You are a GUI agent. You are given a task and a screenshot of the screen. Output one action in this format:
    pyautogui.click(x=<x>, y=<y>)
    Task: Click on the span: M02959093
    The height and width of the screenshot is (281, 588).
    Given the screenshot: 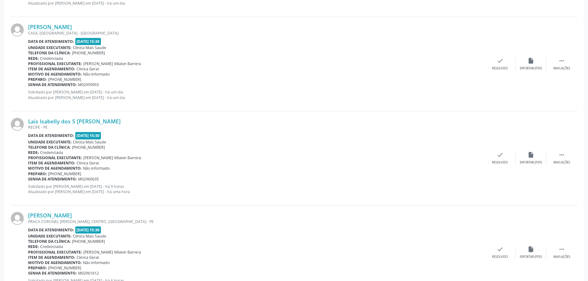 What is the action you would take?
    pyautogui.click(x=88, y=85)
    